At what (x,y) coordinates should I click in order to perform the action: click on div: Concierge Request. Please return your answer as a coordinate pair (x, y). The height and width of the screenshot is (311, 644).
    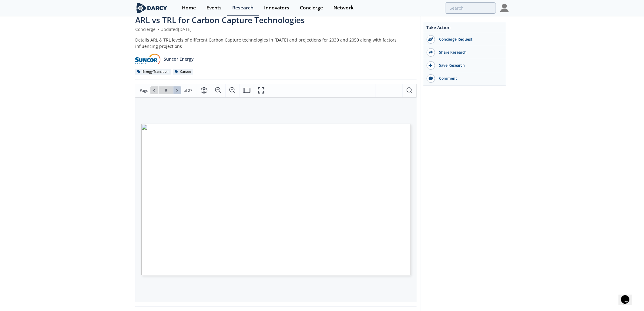
    Looking at the image, I should click on (469, 39).